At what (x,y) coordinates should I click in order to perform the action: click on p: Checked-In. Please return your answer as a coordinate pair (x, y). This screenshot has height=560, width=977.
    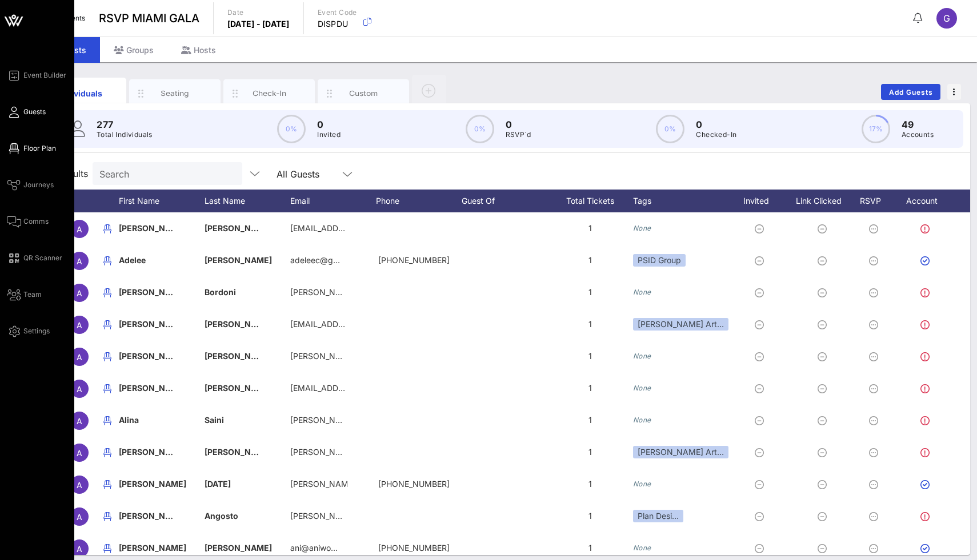
    Looking at the image, I should click on (716, 135).